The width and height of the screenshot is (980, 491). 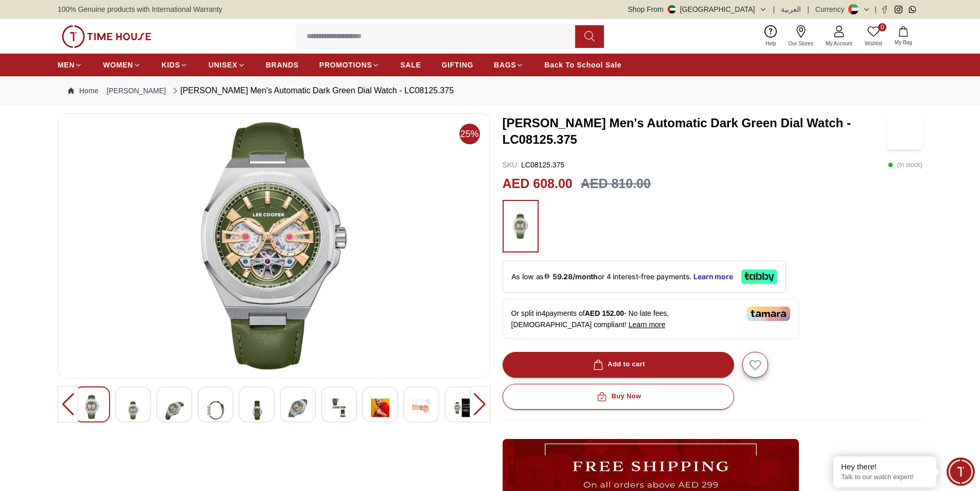 What do you see at coordinates (346, 65) in the screenshot?
I see `span: PROMOTIONS` at bounding box center [346, 65].